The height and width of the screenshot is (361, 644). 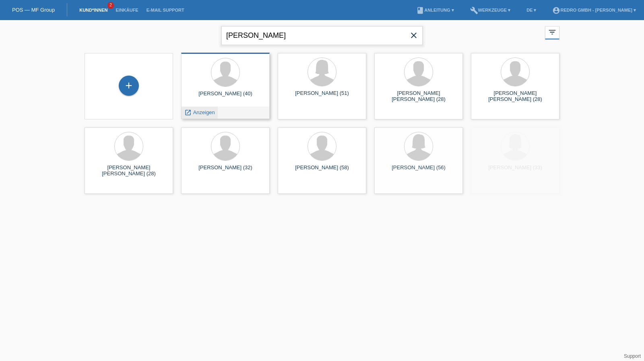 I want to click on i: account_circle, so click(x=556, y=11).